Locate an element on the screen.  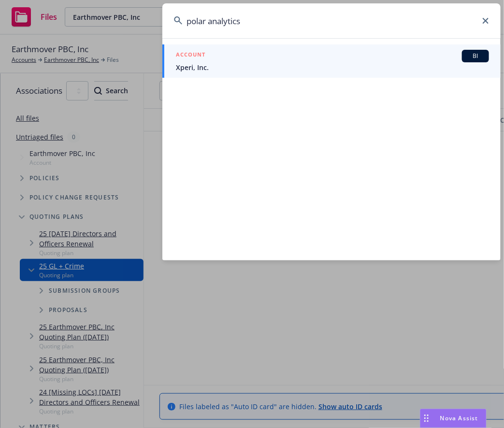
input: Search... is located at coordinates (331, 21).